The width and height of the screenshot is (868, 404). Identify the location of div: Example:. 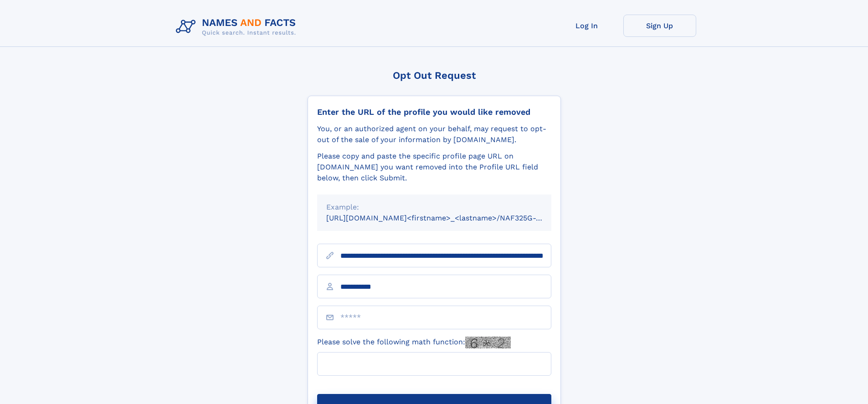
(434, 207).